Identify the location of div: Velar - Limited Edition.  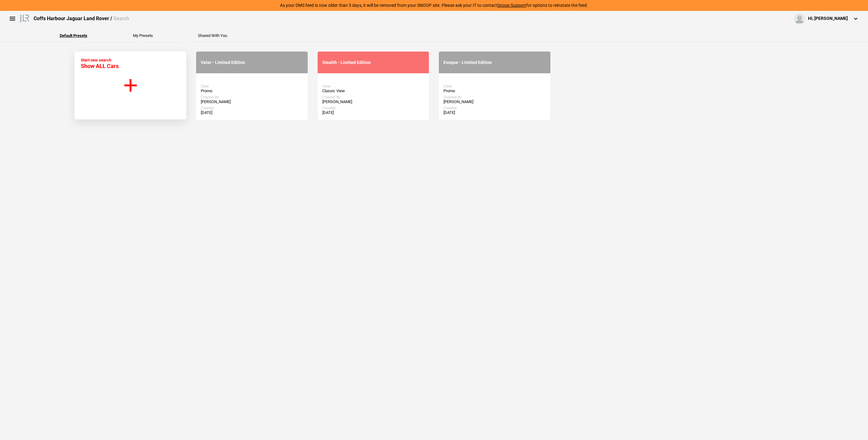
(252, 62).